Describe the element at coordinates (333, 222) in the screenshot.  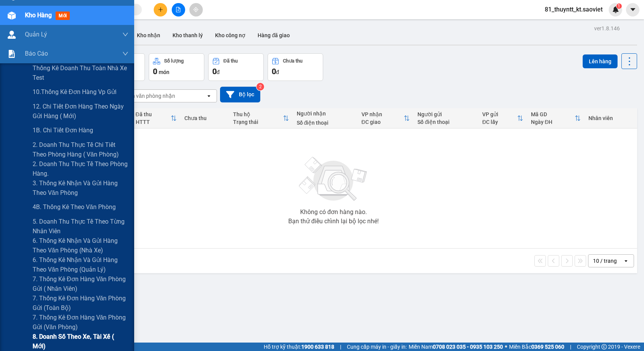
I see `div: Bạn thử điều chỉnh lại bộ lọc nhé!` at that location.